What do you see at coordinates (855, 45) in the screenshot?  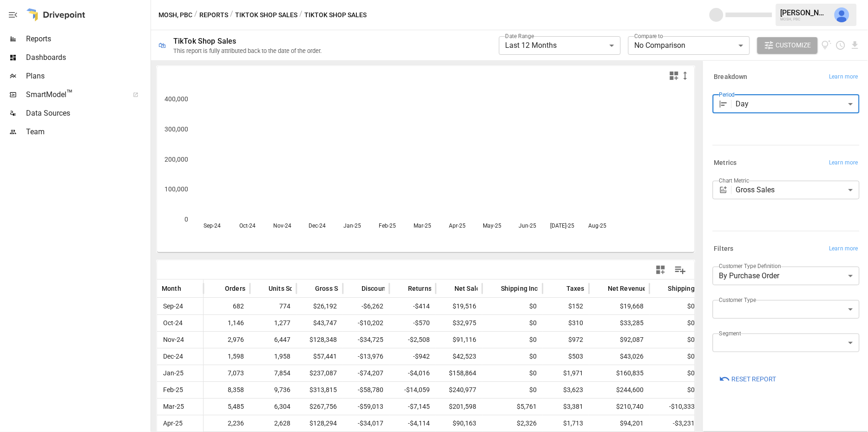 I see `button: Download report` at bounding box center [855, 45].